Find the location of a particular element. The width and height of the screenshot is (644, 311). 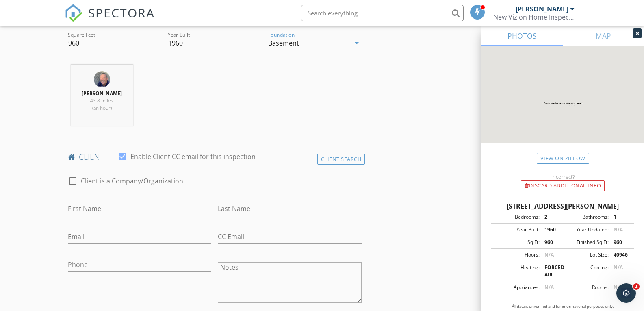

div: 1 is located at coordinates (621, 217).